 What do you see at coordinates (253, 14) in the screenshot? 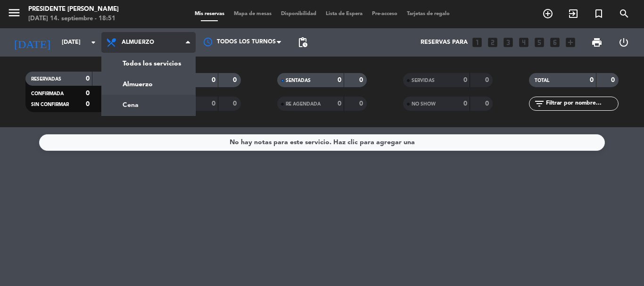
I see `span: Mapa de mesas` at bounding box center [253, 14].